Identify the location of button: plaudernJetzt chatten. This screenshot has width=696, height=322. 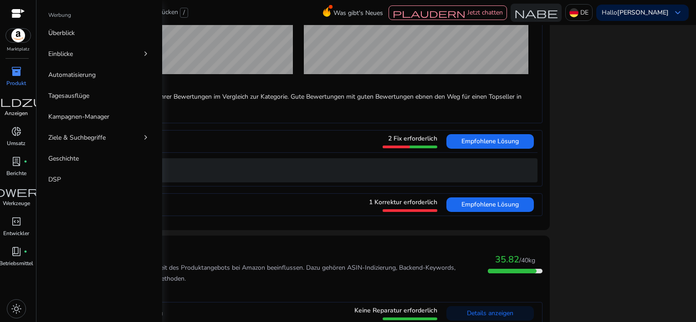
(448, 13).